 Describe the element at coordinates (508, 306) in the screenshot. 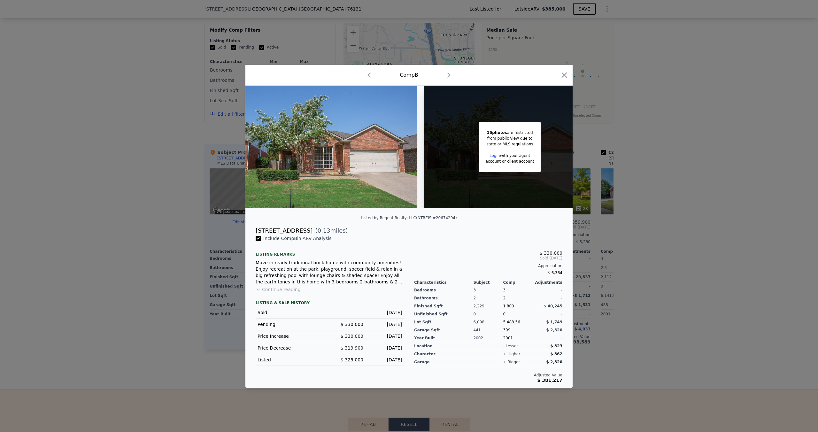

I see `span: 1,800` at that location.